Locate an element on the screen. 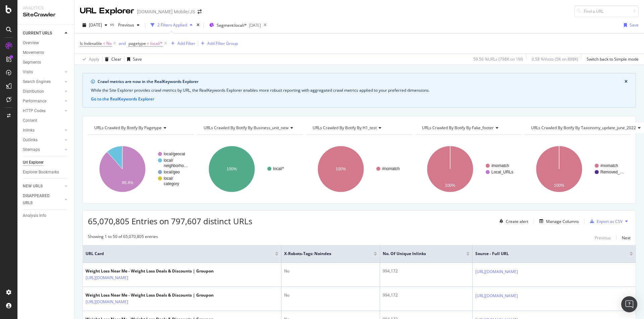  div: Sitemaps is located at coordinates (31, 150).